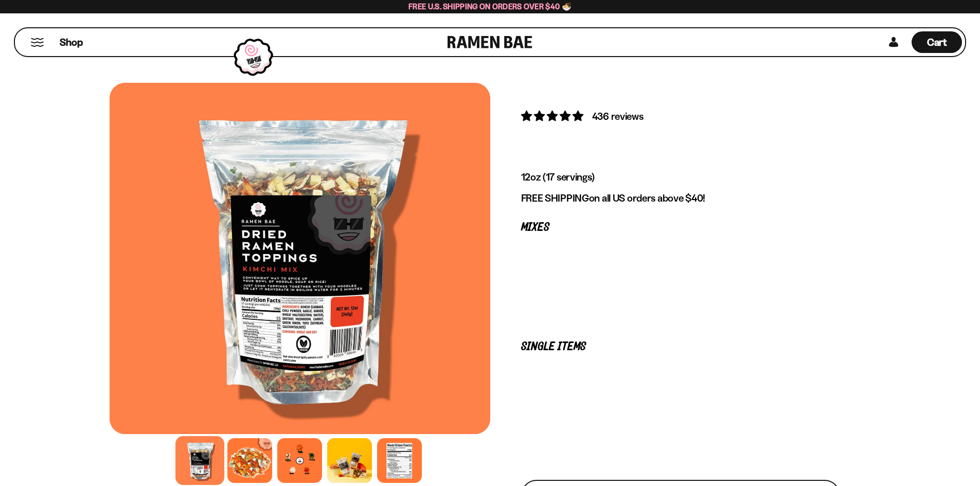  I want to click on p: on all US orders above $40!, so click(681, 198).